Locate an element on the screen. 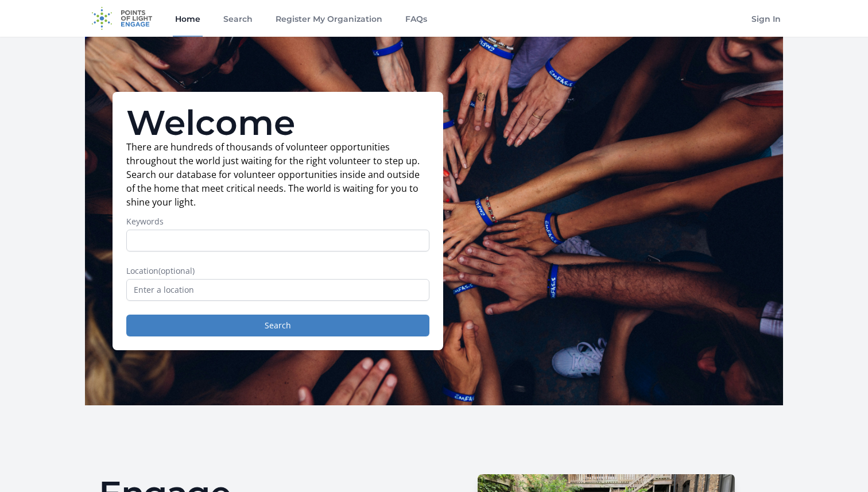 The width and height of the screenshot is (868, 492). h1: Welcome is located at coordinates (278, 123).